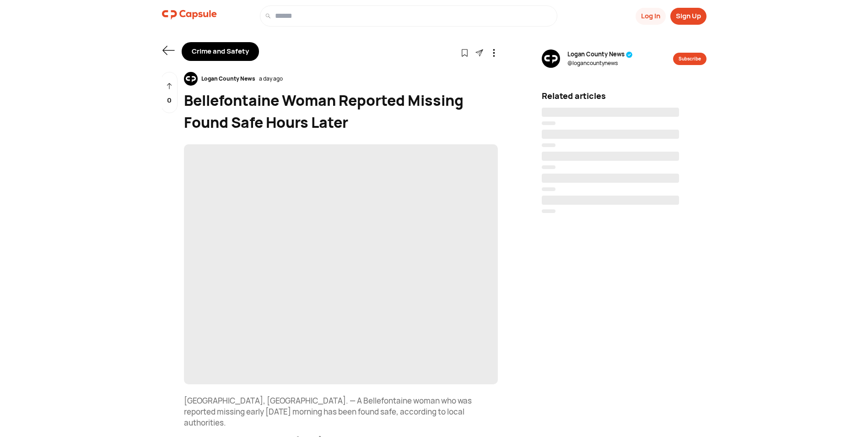 The image size is (868, 437). Describe the element at coordinates (169, 100) in the screenshot. I see `p: 0` at that location.